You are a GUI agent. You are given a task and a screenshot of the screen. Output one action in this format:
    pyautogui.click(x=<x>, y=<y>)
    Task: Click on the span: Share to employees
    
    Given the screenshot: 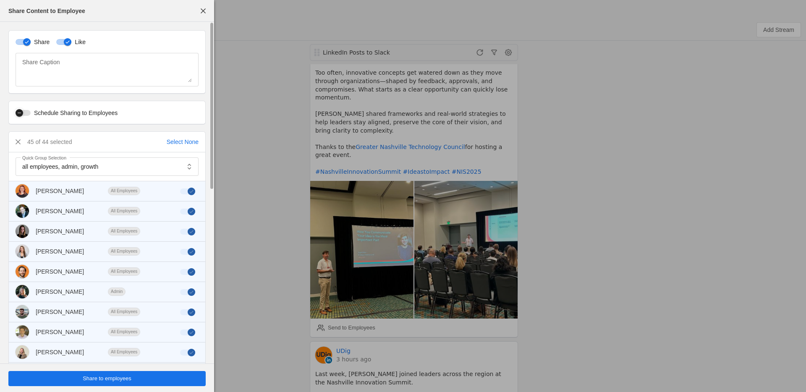 What is the action you would take?
    pyautogui.click(x=107, y=379)
    